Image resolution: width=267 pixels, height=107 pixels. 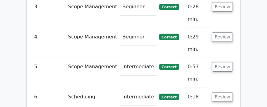 I want to click on td: 0:53 min., so click(x=197, y=73).